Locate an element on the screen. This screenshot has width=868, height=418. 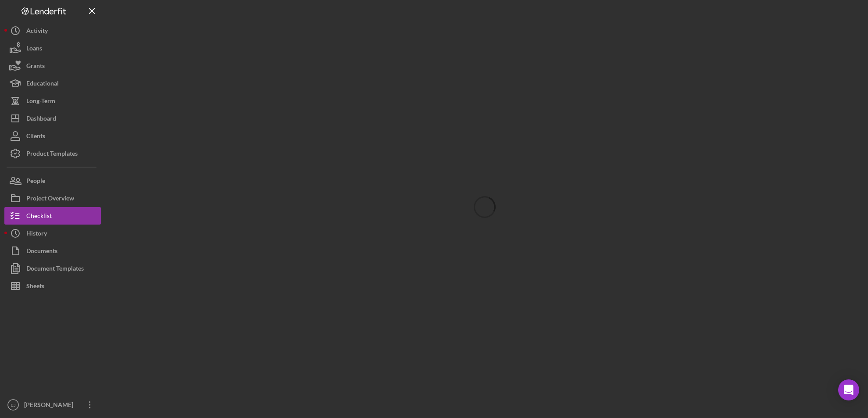
div: Loans is located at coordinates (34, 49).